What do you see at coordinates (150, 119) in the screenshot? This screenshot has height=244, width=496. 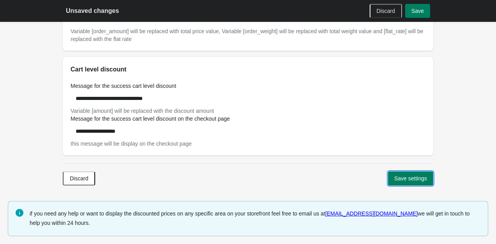 I see `label: Message for the success cart level discount on the checkout page` at bounding box center [150, 119].